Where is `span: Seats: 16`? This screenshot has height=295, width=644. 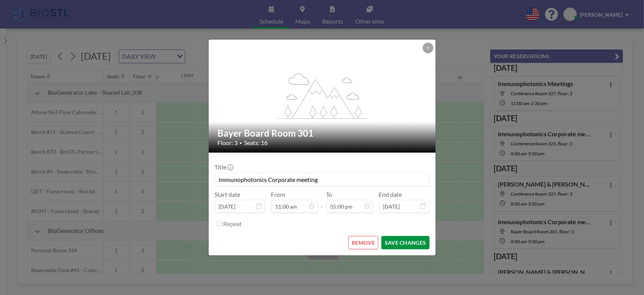 span: Seats: 16 is located at coordinates (256, 143).